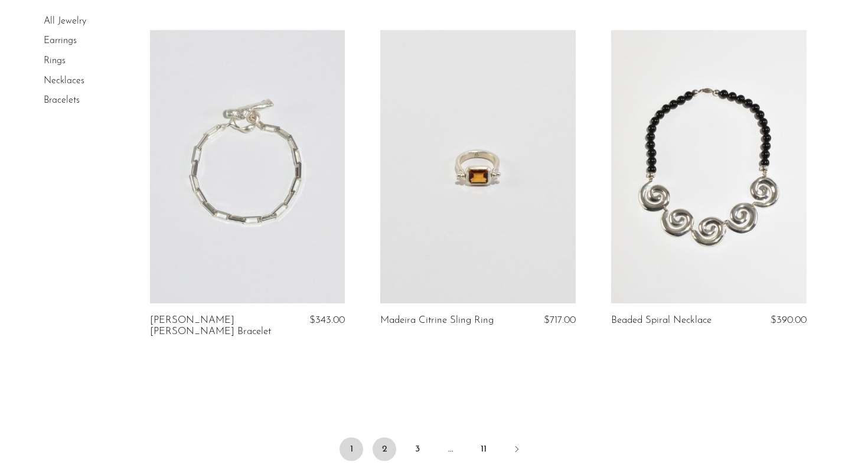  I want to click on span: 1, so click(351, 449).